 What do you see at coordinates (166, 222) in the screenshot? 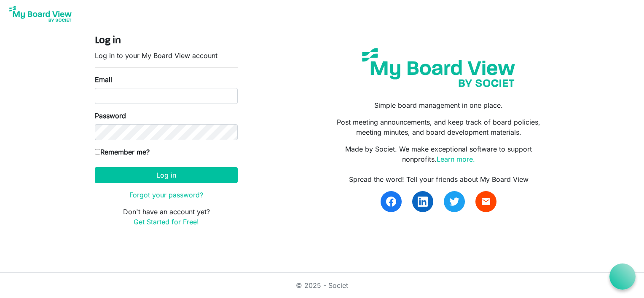
I see `a: Get Started for Free!` at bounding box center [166, 222].